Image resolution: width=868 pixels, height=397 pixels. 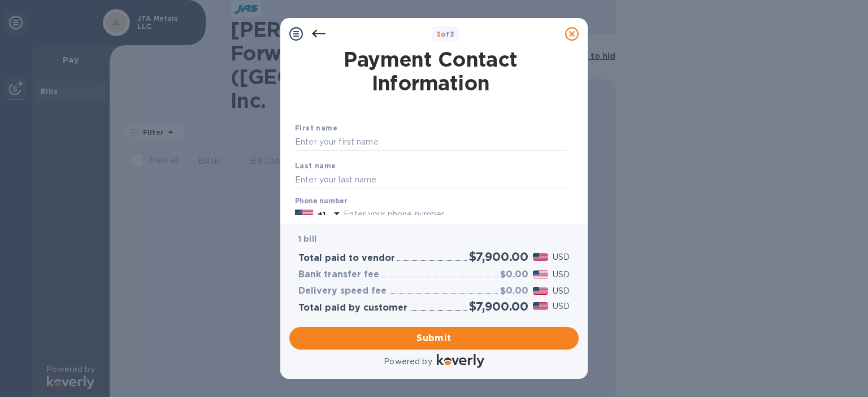 I want to click on input: Enter your phone number, so click(x=455, y=214).